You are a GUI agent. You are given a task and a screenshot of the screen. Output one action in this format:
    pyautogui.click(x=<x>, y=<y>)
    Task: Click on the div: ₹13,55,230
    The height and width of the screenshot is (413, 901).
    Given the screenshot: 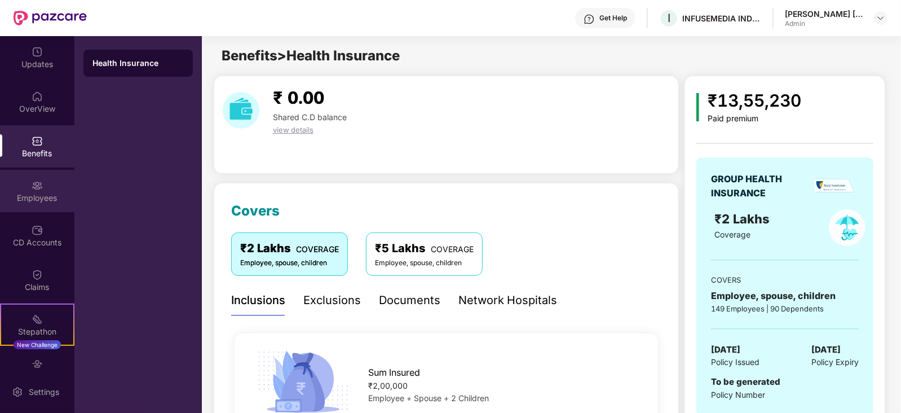 What is the action you would take?
    pyautogui.click(x=755, y=100)
    